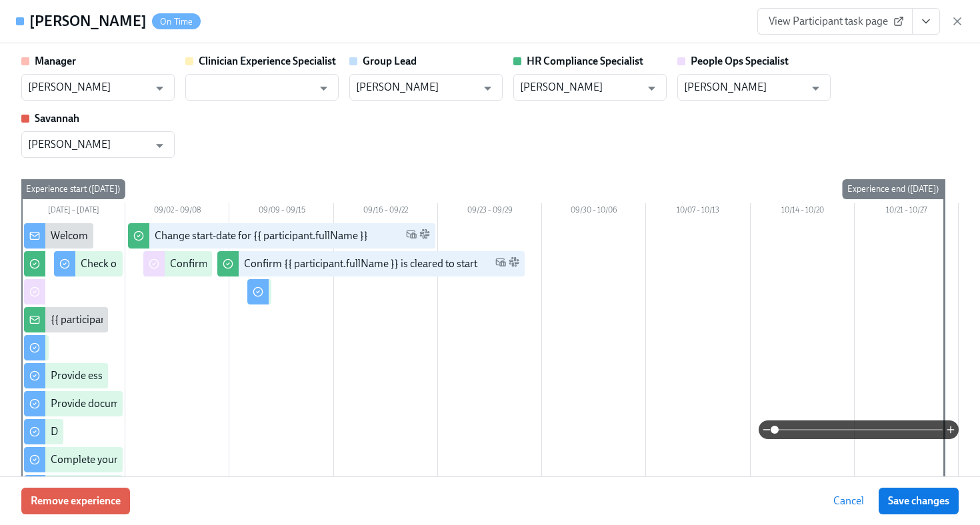 The height and width of the screenshot is (525, 980). What do you see at coordinates (594, 212) in the screenshot?
I see `div: 09/30 – 10/06` at bounding box center [594, 212].